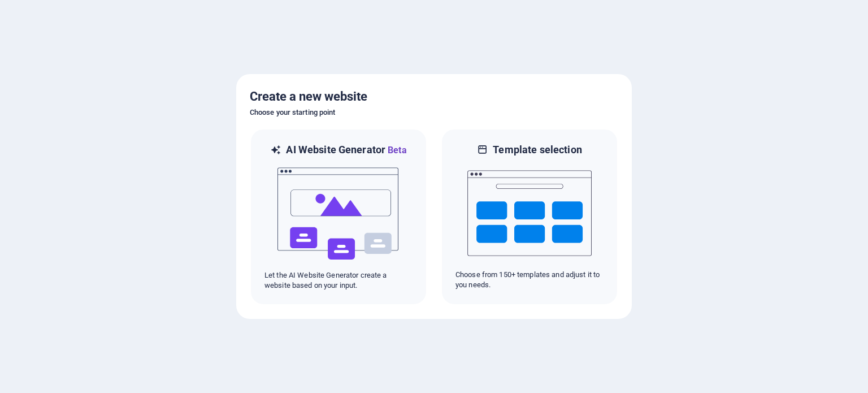 The image size is (868, 393). What do you see at coordinates (339, 214) in the screenshot?
I see `img: ai` at bounding box center [339, 214].